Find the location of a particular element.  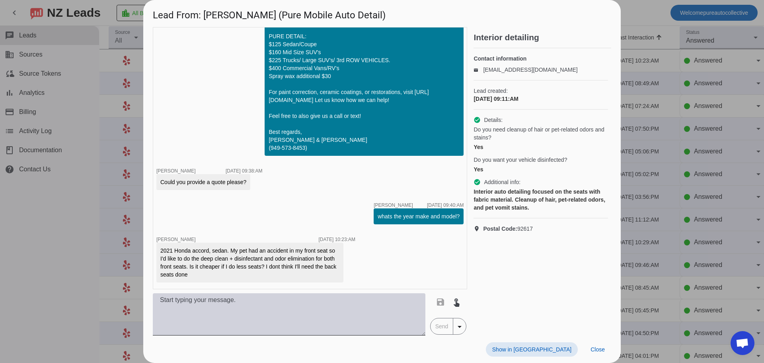

div: whats the year make and model? is located at coordinates (419, 216).